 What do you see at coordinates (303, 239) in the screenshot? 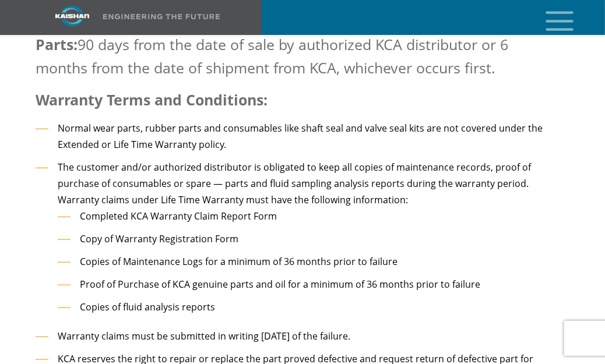
I see `li: Copy of Warranty Registration Form` at bounding box center [303, 239].